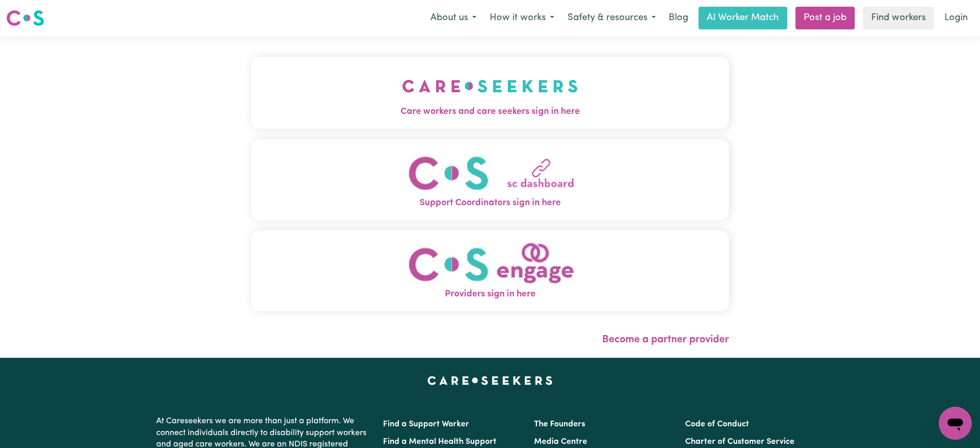 The image size is (980, 448). I want to click on a: Careseekers logo, so click(26, 18).